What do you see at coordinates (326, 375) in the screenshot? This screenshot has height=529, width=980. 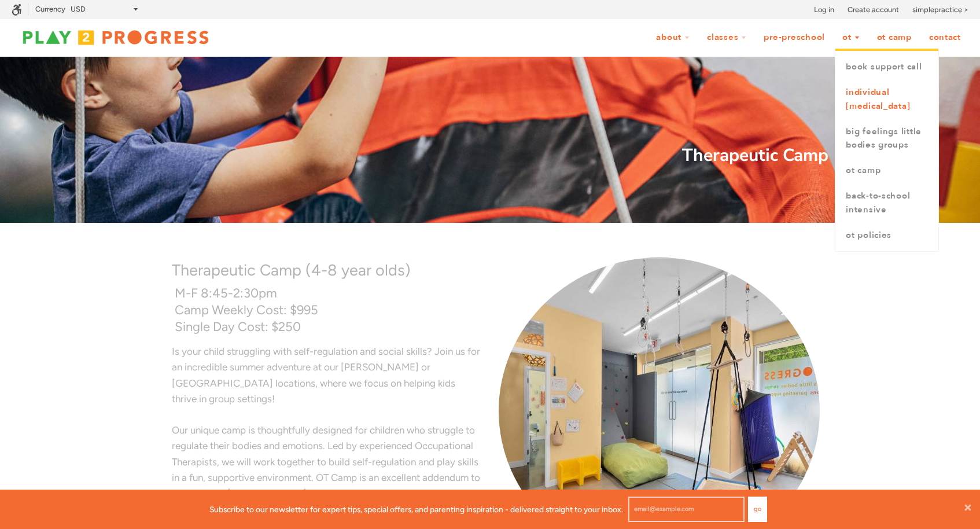 I see `span: Is your child struggling with self-regulation and social skills? Join us for an incredible summer...` at bounding box center [326, 375].